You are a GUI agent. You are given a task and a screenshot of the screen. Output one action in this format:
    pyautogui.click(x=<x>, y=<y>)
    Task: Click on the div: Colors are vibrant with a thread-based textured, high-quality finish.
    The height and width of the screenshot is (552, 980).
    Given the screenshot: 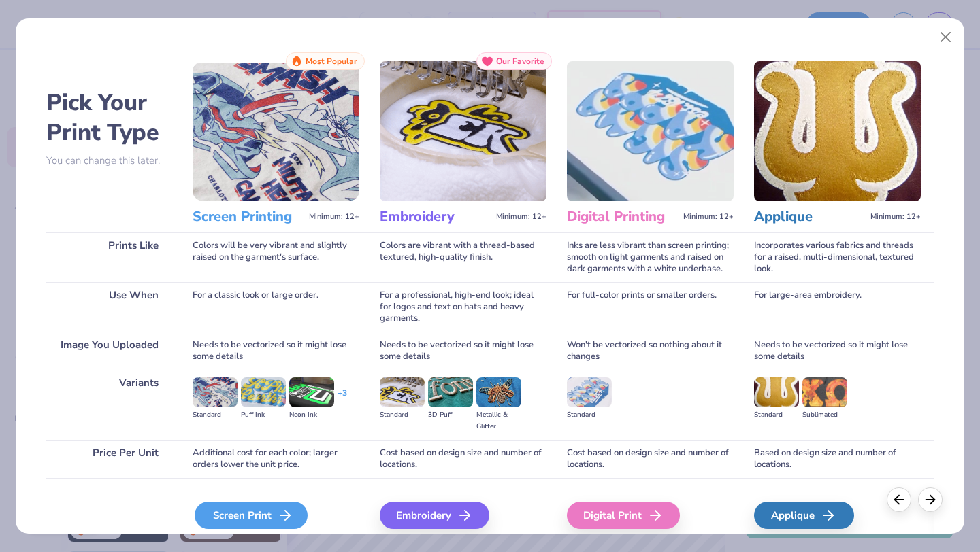 What is the action you would take?
    pyautogui.click(x=463, y=257)
    